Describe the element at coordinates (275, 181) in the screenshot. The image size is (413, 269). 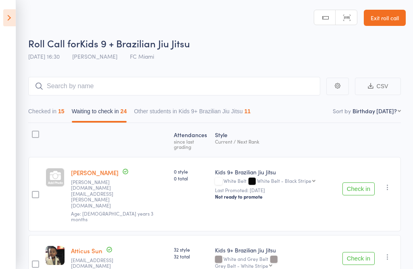
I see `div: White Belt` at that location.